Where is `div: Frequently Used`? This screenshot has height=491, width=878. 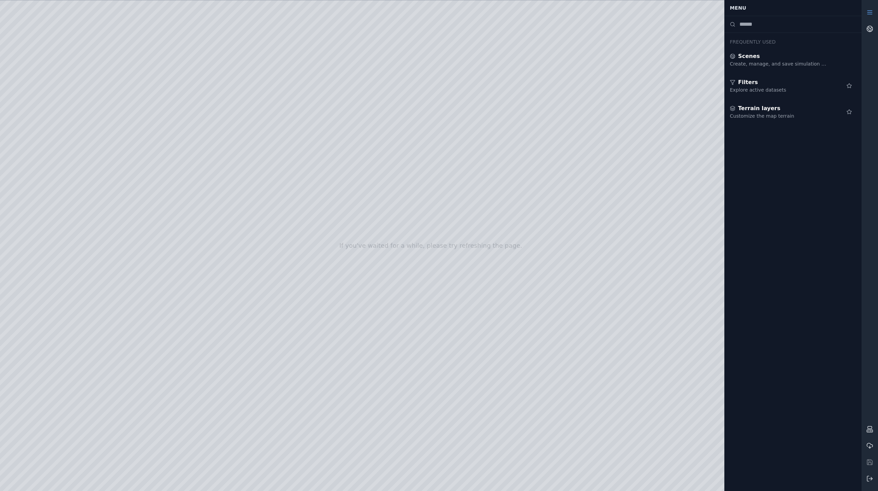 div: Frequently Used is located at coordinates (793, 40).